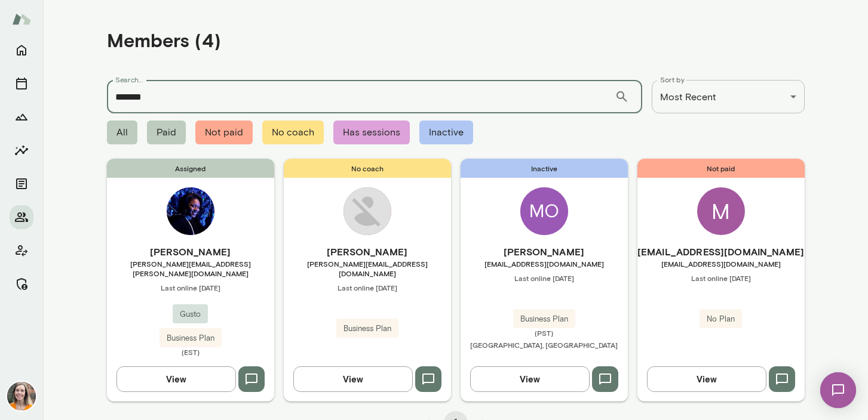 Image resolution: width=868 pixels, height=420 pixels. Describe the element at coordinates (367, 211) in the screenshot. I see `img: Monique Mercurio` at that location.